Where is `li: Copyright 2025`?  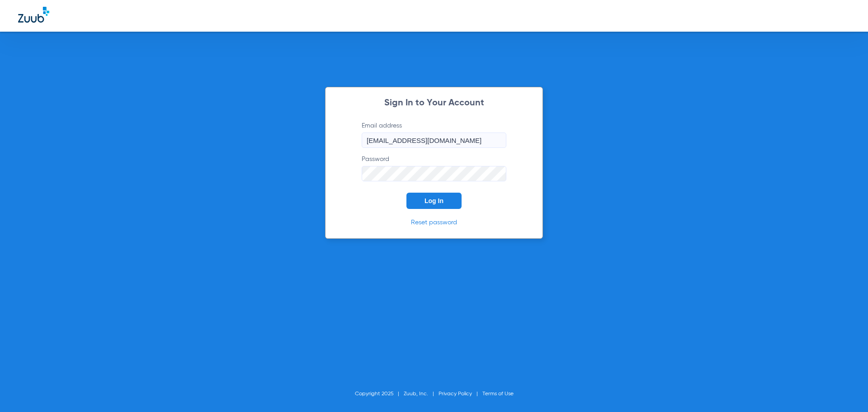
li: Copyright 2025 is located at coordinates (380, 393).